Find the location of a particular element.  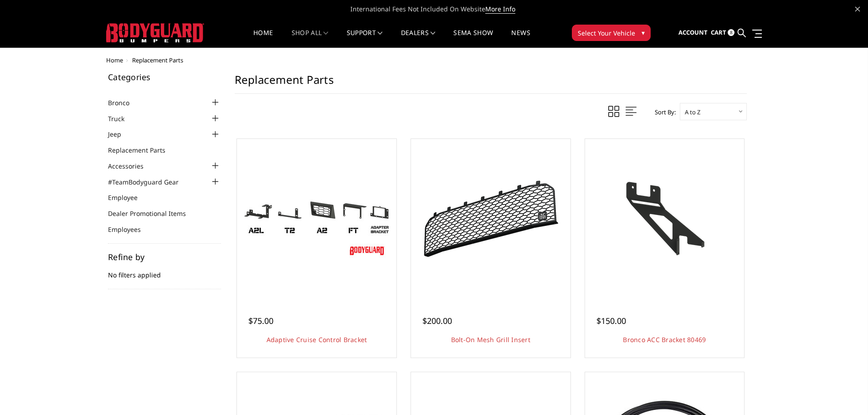

span: Select Your Vehicle is located at coordinates (606, 33).